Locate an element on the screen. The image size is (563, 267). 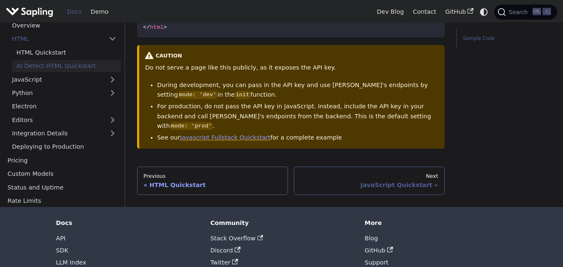
a: Integration Details is located at coordinates (64, 133).